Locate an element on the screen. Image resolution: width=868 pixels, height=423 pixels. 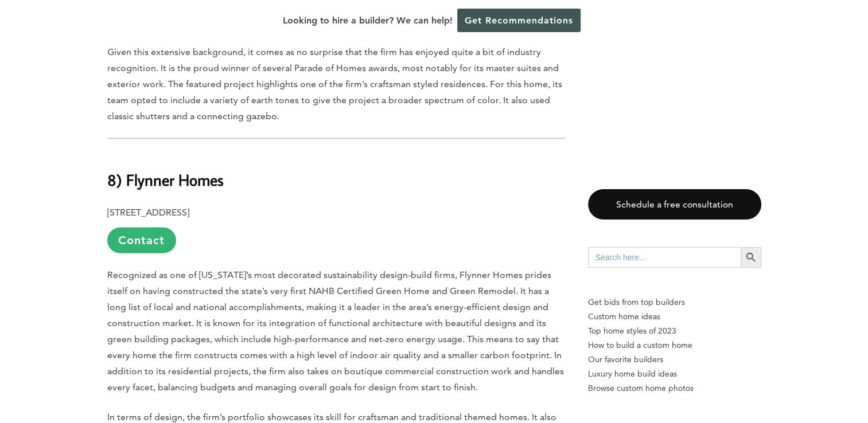
a: Luxury home build ideas is located at coordinates (675, 374).